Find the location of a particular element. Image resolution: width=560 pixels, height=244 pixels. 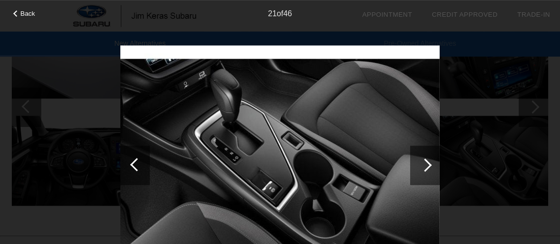

a: Appointment is located at coordinates (387, 14).